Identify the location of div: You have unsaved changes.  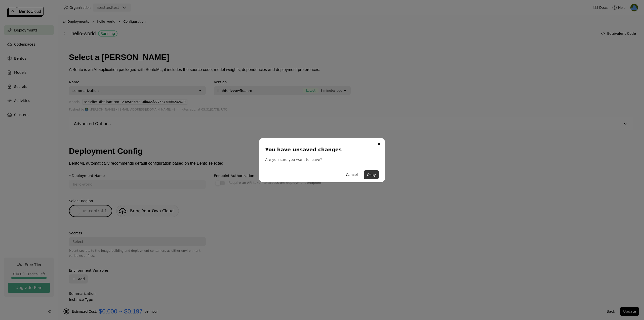
(321, 149).